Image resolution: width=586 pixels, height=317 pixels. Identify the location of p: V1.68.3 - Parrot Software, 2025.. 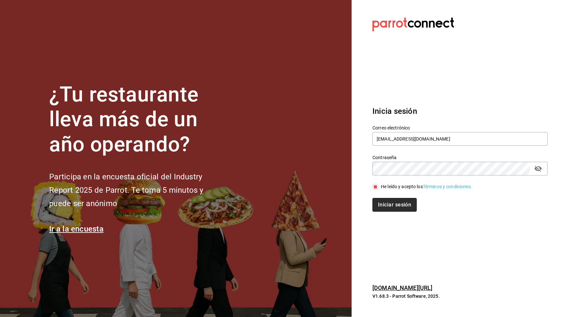
(460, 296).